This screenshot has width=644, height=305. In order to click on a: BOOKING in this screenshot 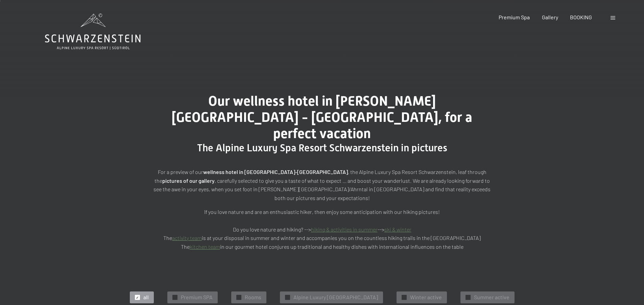, I will do `click(581, 17)`.